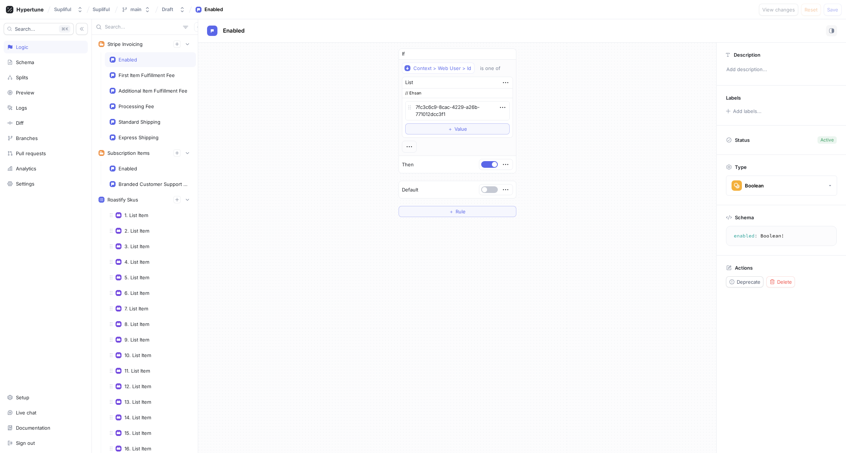 The image size is (846, 453). I want to click on div: First Item Fulfillment Fee, so click(147, 75).